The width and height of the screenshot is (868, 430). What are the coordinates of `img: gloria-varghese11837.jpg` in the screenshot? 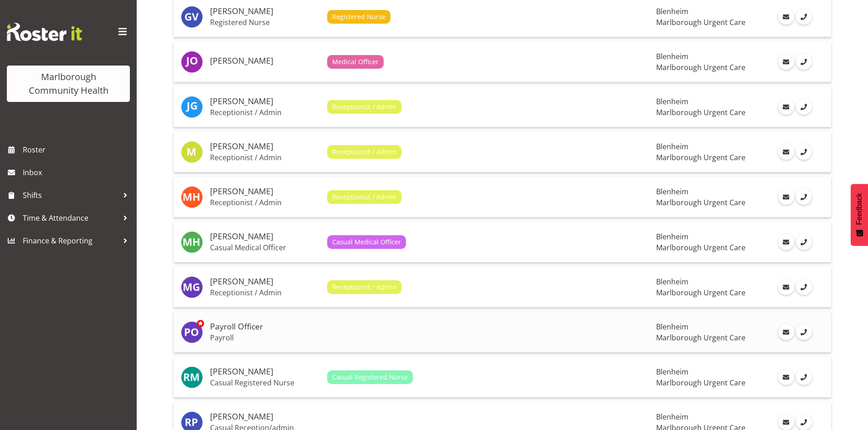 It's located at (192, 17).